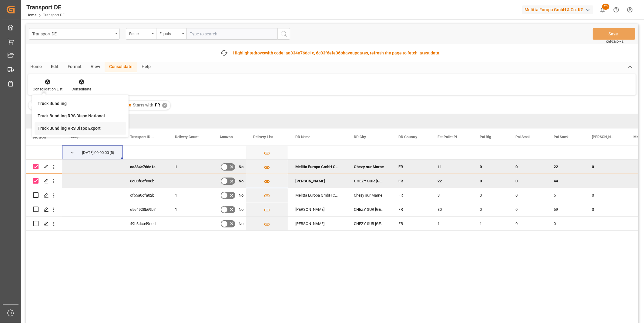 This screenshot has width=644, height=323. I want to click on span: rows, so click(261, 53).